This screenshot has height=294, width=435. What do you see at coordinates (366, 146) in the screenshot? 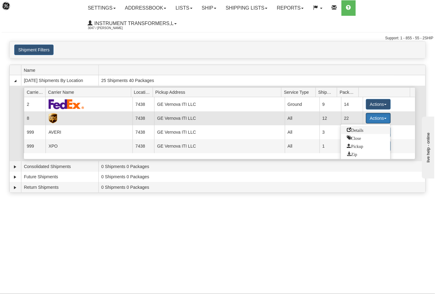
I see `a: Request a carrier pickup` at bounding box center [366, 146].